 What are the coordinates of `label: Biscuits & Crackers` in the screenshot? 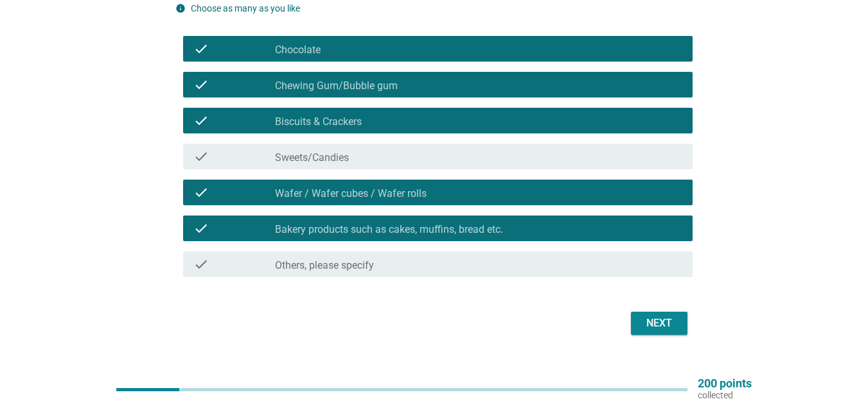 It's located at (318, 122).